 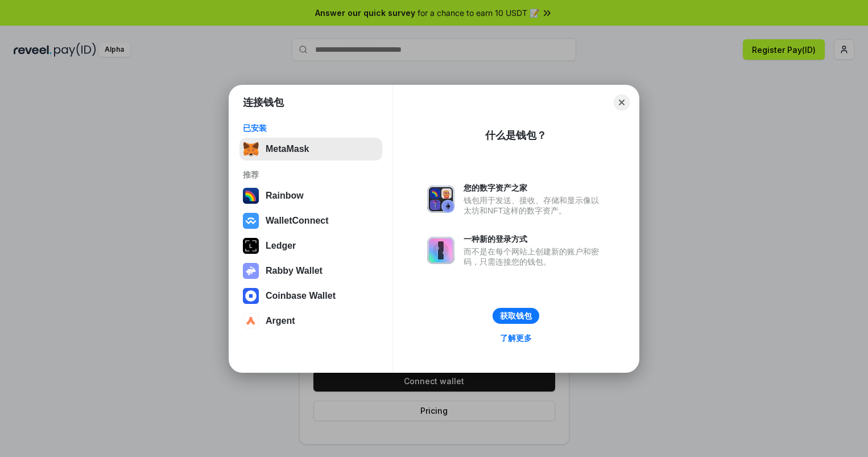 I want to click on div: 推荐, so click(x=310, y=175).